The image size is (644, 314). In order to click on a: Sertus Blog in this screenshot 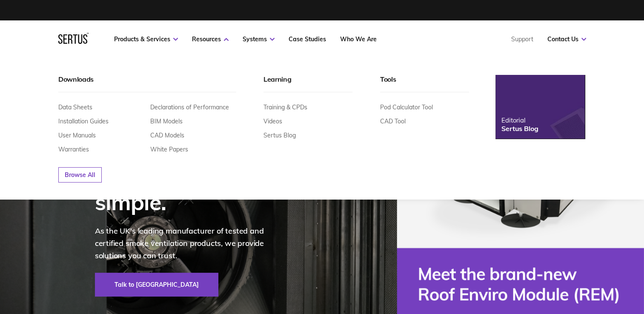, I will do `click(279, 136)`.